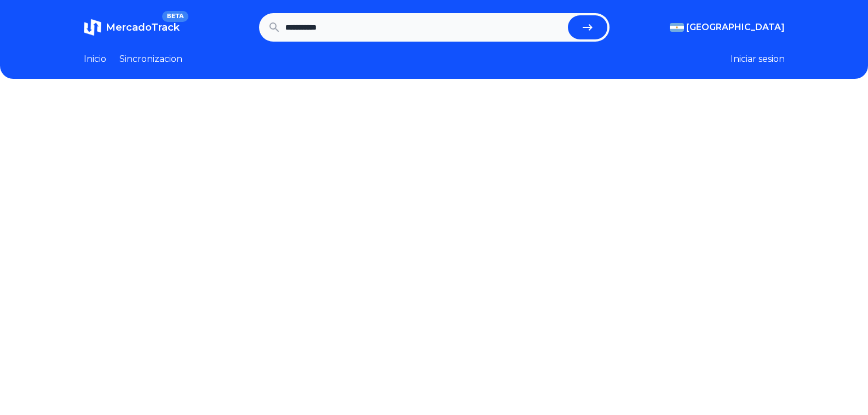 The height and width of the screenshot is (415, 868). I want to click on span: MercadoTrack, so click(142, 27).